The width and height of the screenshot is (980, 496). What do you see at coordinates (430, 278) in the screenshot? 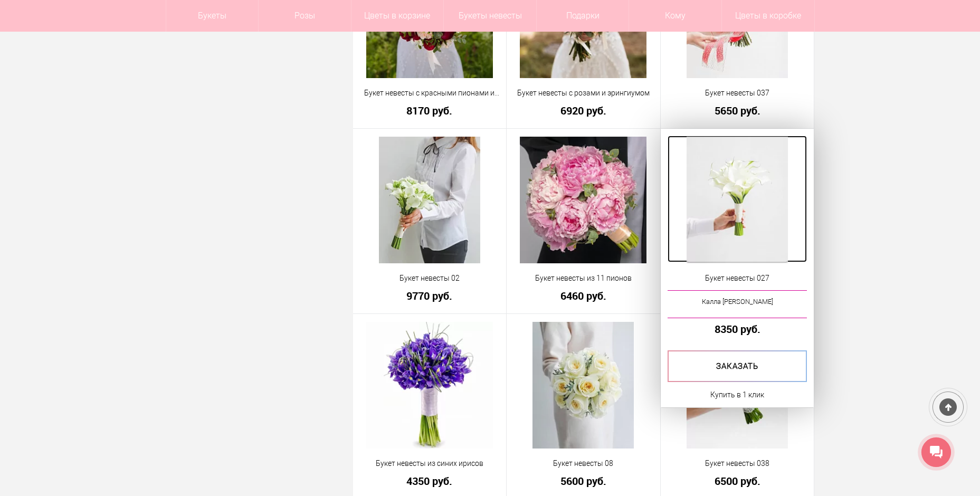
I see `span: Букет невесты 02` at bounding box center [430, 278].